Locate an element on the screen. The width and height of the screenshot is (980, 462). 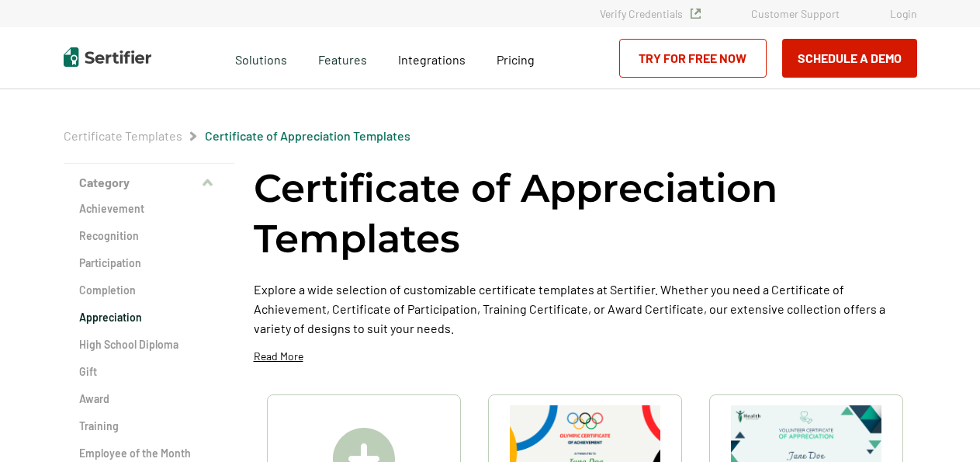
a: Award is located at coordinates (149, 399).